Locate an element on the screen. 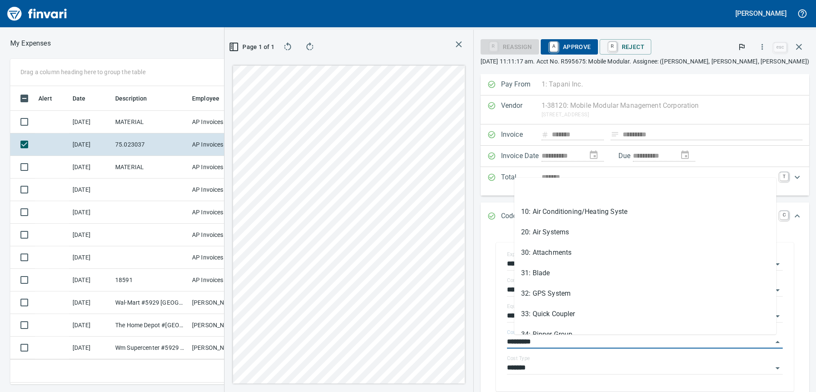 This screenshot has width=816, height=392. td: 75.023037 is located at coordinates (150, 145).